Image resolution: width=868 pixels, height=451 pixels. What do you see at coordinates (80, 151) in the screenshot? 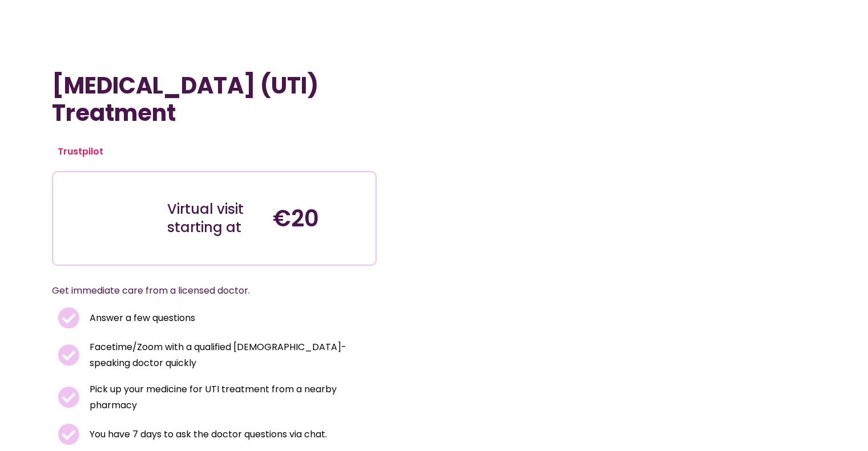
I see `a: Trustpilot` at bounding box center [80, 151].